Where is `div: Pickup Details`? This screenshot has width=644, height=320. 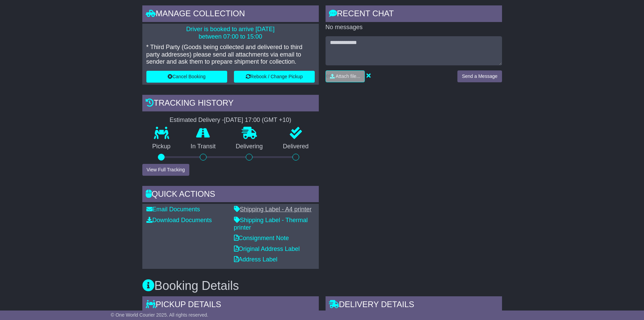
div: Pickup Details is located at coordinates (231, 305).